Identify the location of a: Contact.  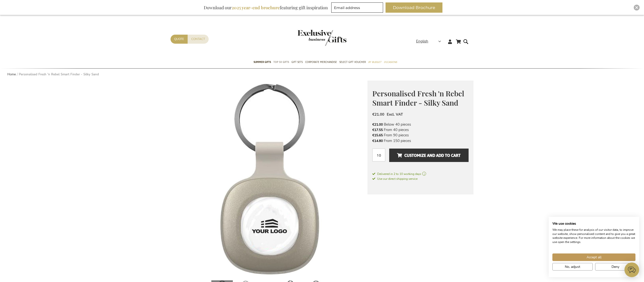
(198, 39).